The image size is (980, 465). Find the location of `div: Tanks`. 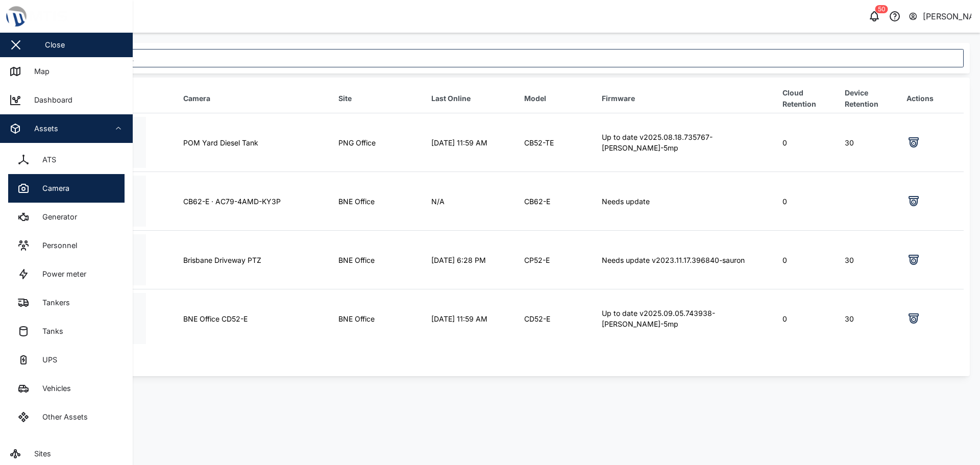

div: Tanks is located at coordinates (49, 331).